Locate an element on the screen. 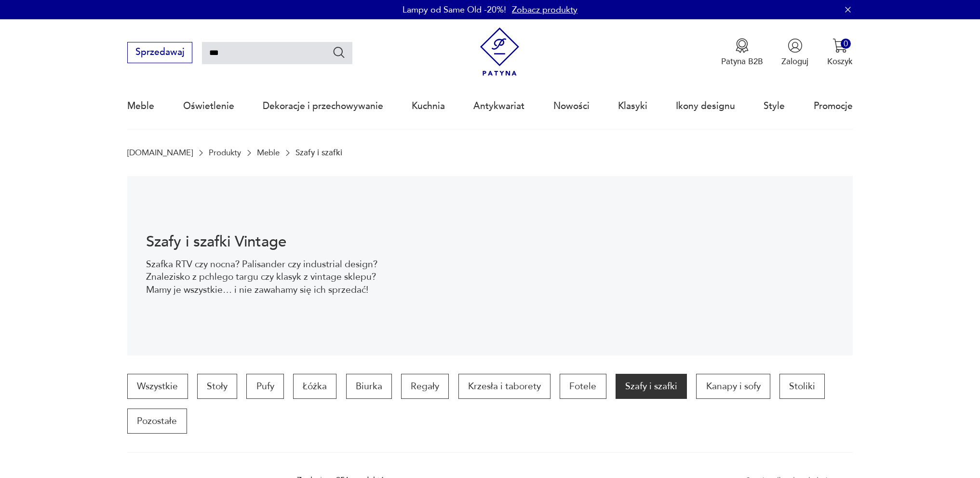 This screenshot has height=478, width=980. p: Zaloguj is located at coordinates (795, 61).